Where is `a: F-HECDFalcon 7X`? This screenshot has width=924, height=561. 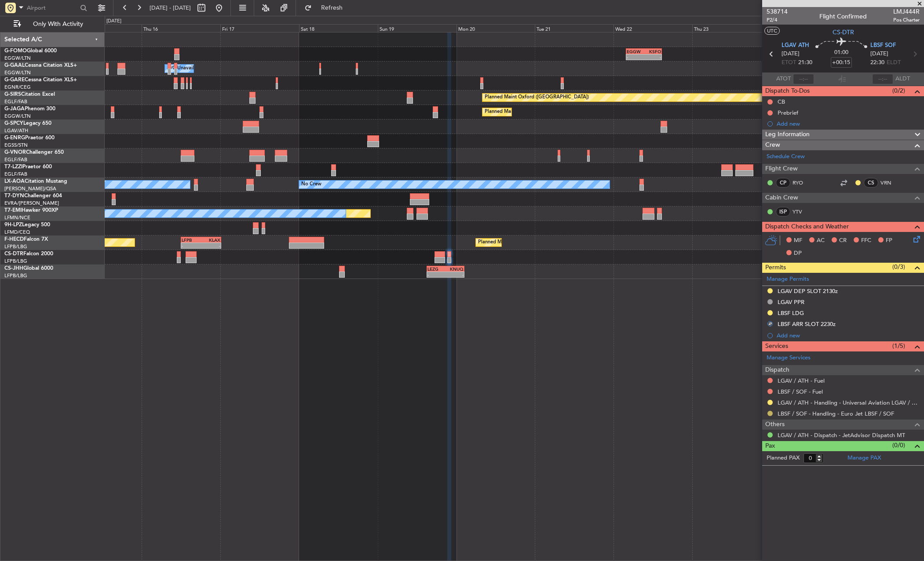 a: F-HECDFalcon 7X is located at coordinates (26, 240).